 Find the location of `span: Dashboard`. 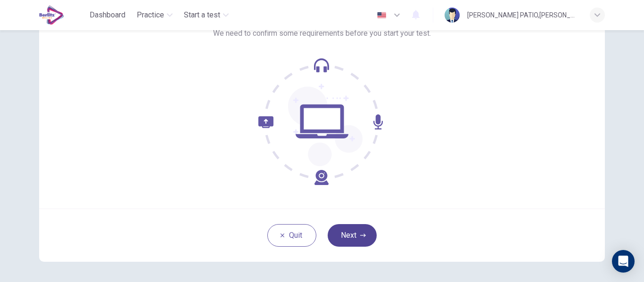

span: Dashboard is located at coordinates (108, 15).